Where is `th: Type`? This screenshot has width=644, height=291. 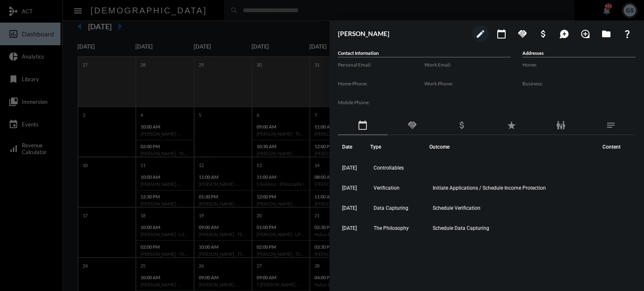 th: Type is located at coordinates (400, 147).